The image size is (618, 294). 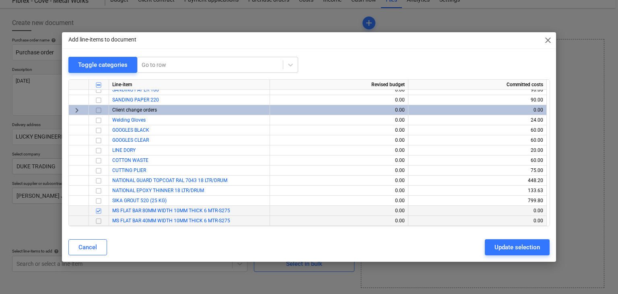 What do you see at coordinates (477, 84) in the screenshot?
I see `div: Committed costs` at bounding box center [477, 84].